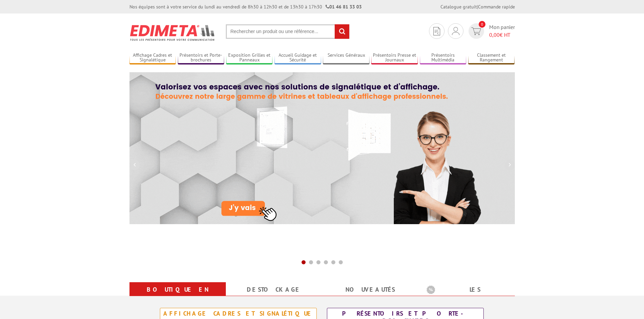 This screenshot has height=319, width=644. I want to click on a: nouveautés, so click(370, 290).